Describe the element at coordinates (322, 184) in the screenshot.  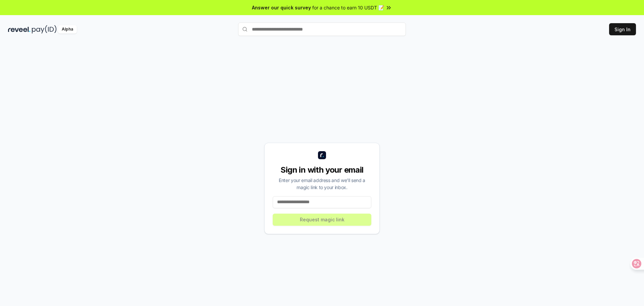
I see `div: Enter your email address and we’ll send a magic link to your inbox.` at that location.